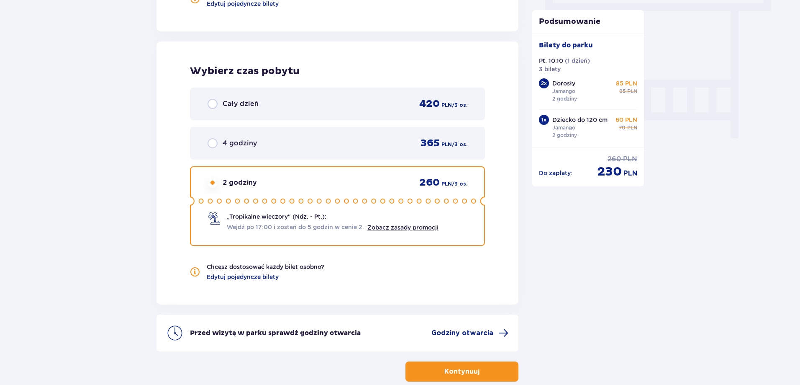  I want to click on h2: Wybierz czas pobytu, so click(337, 71).